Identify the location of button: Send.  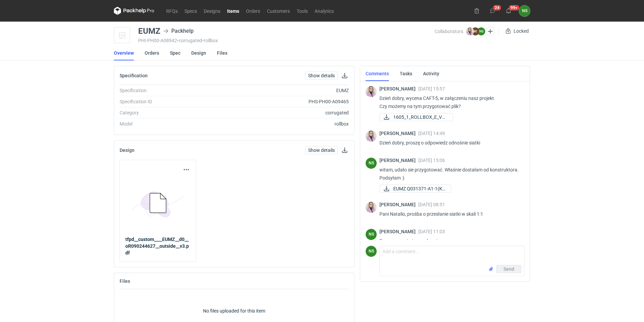
(509, 269).